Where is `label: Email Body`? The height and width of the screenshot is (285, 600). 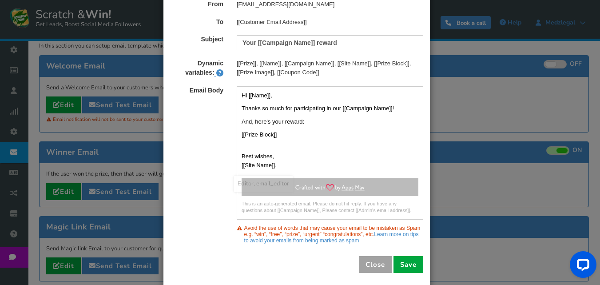 label: Email Body is located at coordinates (197, 90).